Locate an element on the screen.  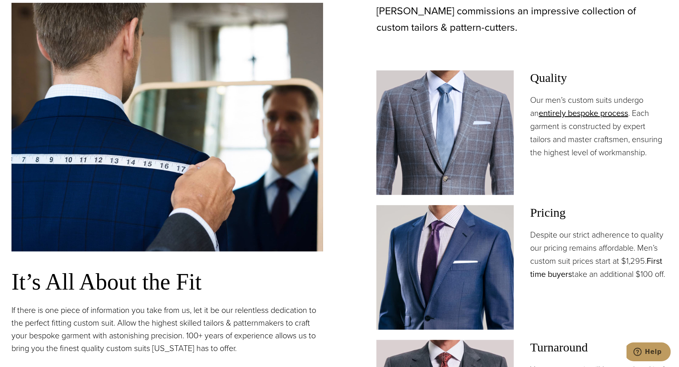
h3: It’s All About the Fit is located at coordinates (167, 282).